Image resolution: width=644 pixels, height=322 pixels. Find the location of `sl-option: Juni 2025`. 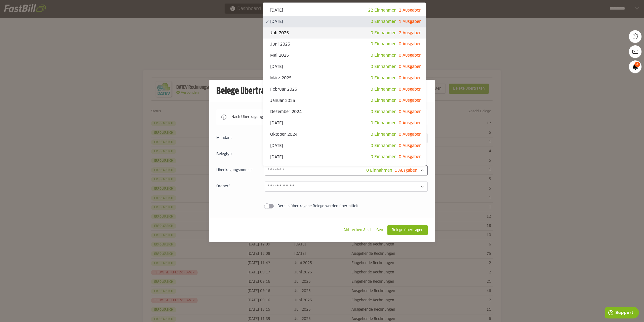

sl-option: Juni 2025 is located at coordinates (345, 44).